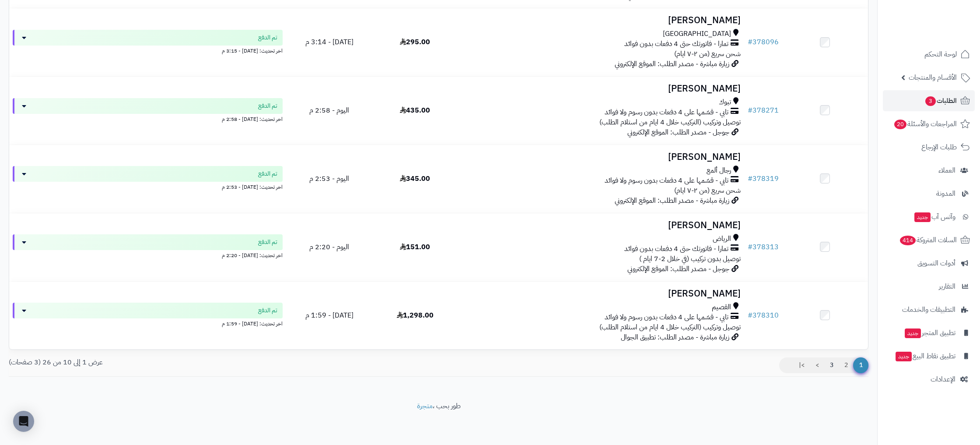 Image resolution: width=980 pixels, height=445 pixels. What do you see at coordinates (929, 101) in the screenshot?
I see `a: الطلبات3` at bounding box center [929, 101].